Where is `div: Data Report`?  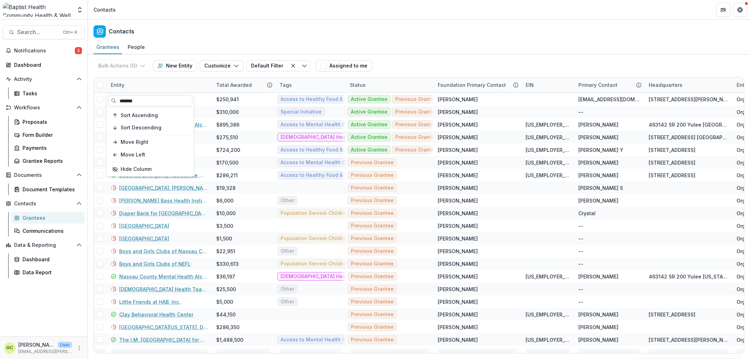 div: Data Report is located at coordinates (51, 272).